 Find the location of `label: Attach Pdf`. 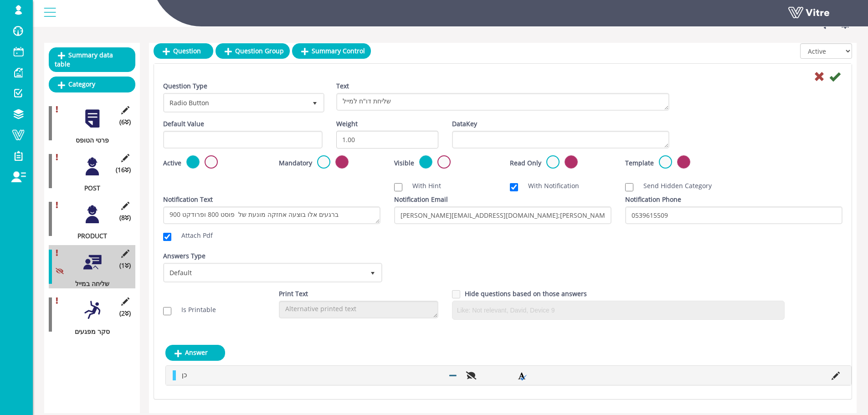

label: Attach Pdf is located at coordinates (192, 235).